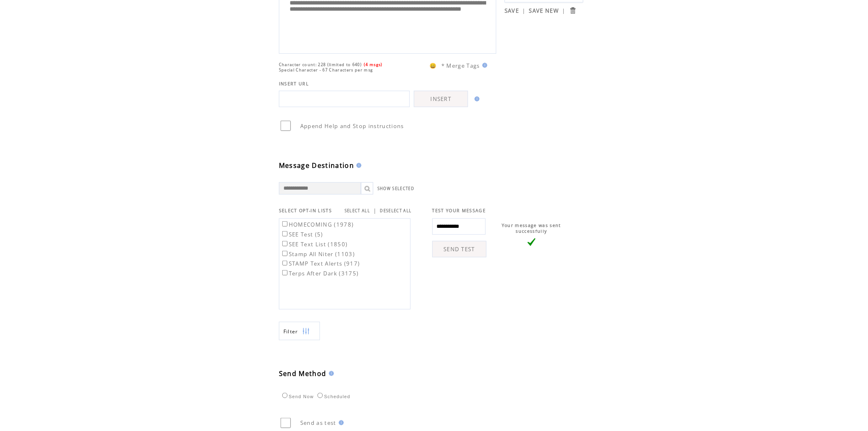  Describe the element at coordinates (320, 396) in the screenshot. I see `input: Scheduled` at that location.